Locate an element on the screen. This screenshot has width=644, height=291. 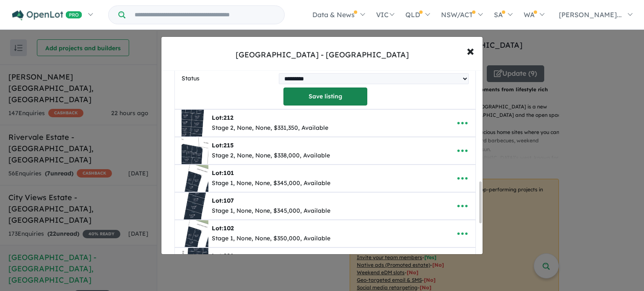
span: 101 is located at coordinates (229, 173).